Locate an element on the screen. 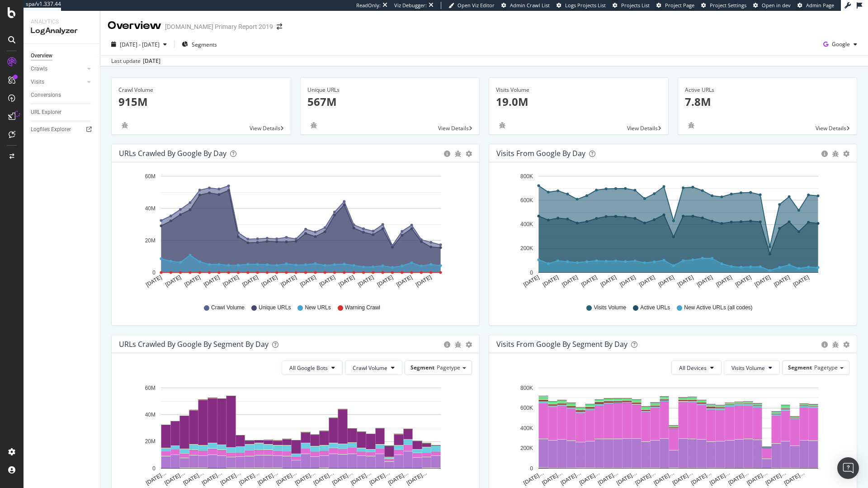  div: Conversions is located at coordinates (46, 95).